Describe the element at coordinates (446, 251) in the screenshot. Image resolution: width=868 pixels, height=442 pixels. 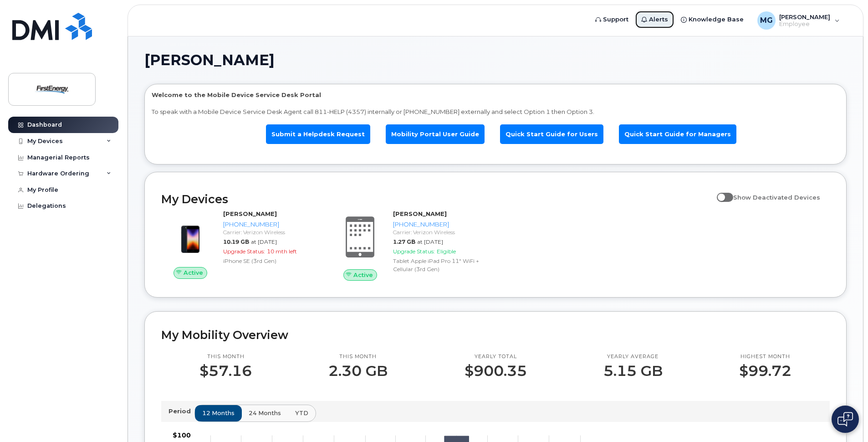
I see `span: Eligible` at that location.